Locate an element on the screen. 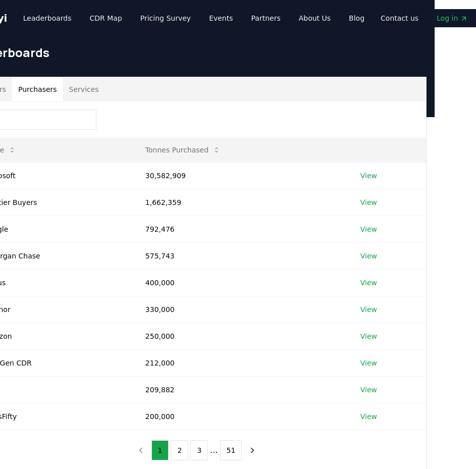 The image size is (476, 469). span: Log in is located at coordinates (452, 19).